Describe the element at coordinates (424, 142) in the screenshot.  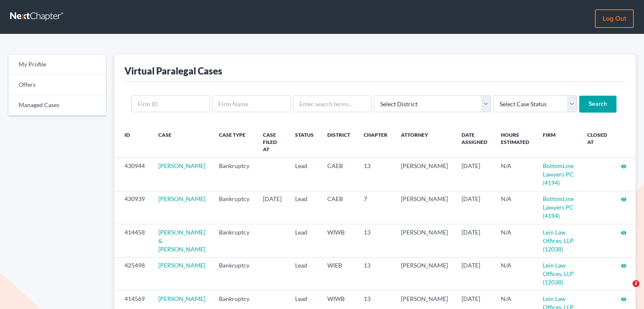
I see `th: Attorney` at that location.